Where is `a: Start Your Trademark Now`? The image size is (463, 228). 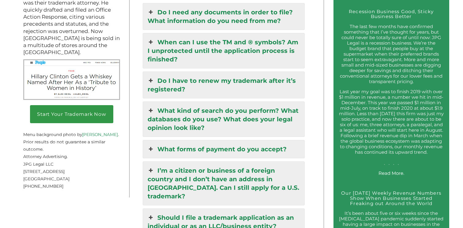
a: Start Your Trademark Now is located at coordinates (72, 114).